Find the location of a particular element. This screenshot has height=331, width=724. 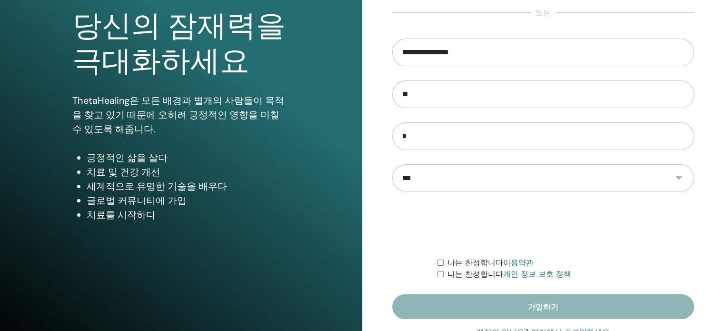

a: 이용약관 is located at coordinates (518, 262).